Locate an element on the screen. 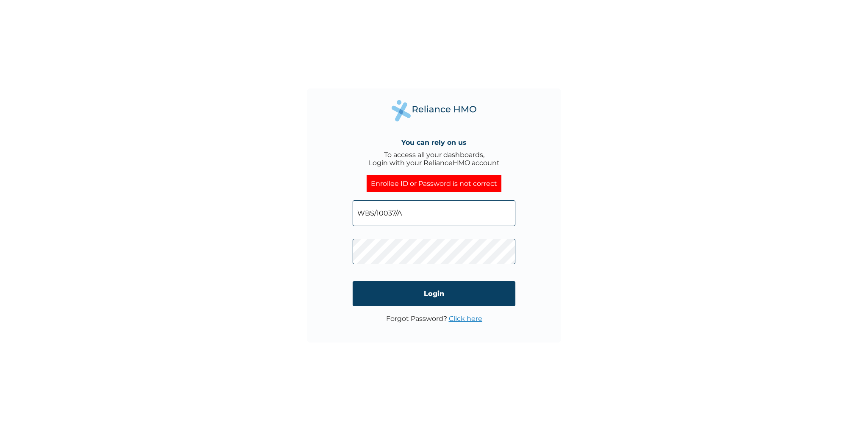 The image size is (868, 431). p: Forgot Password? is located at coordinates (434, 318).